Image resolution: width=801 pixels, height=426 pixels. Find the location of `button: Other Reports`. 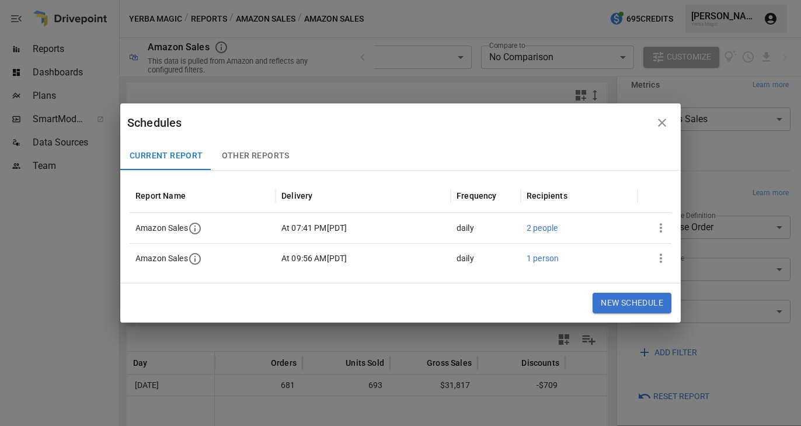

button: Other Reports is located at coordinates (256, 156).